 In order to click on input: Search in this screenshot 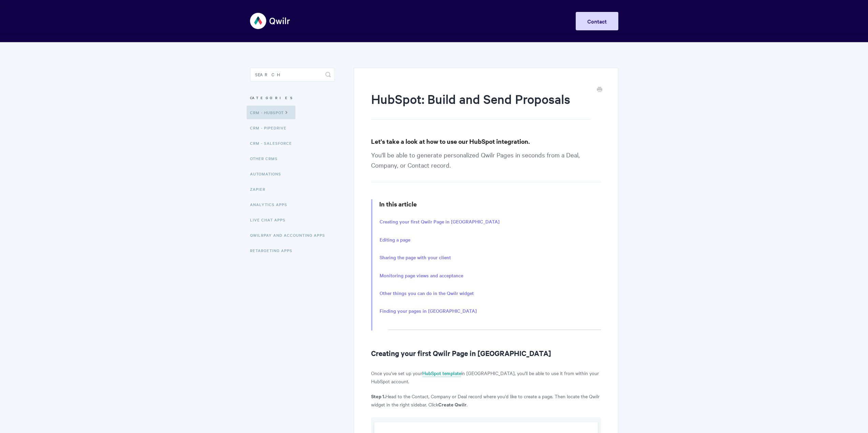, I will do `click(292, 75)`.